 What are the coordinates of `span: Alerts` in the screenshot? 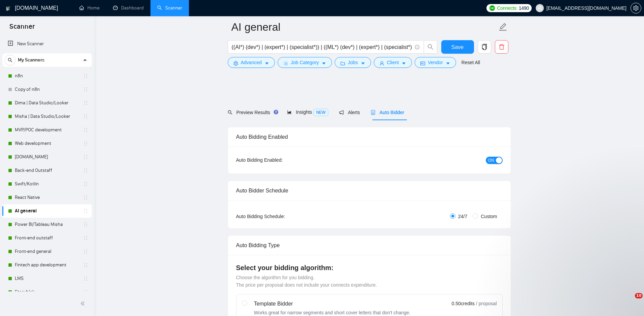 It's located at (350, 112).